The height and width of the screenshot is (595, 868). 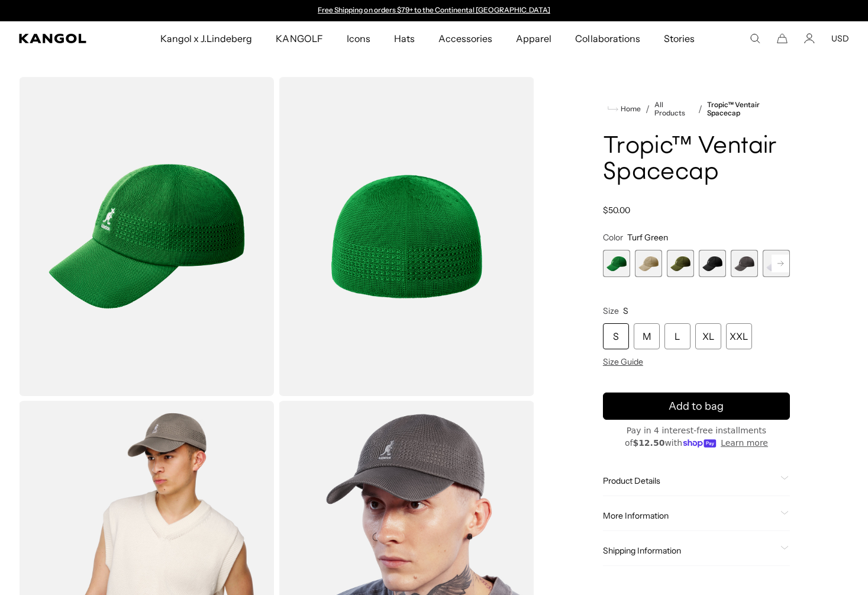 I want to click on span: Icons, so click(x=359, y=39).